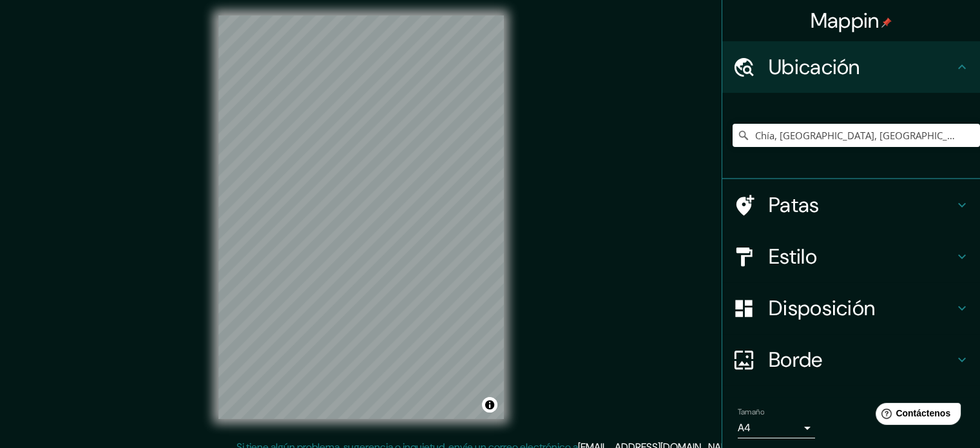  Describe the element at coordinates (57, 16) in the screenshot. I see `font: Contáctenos` at that location.